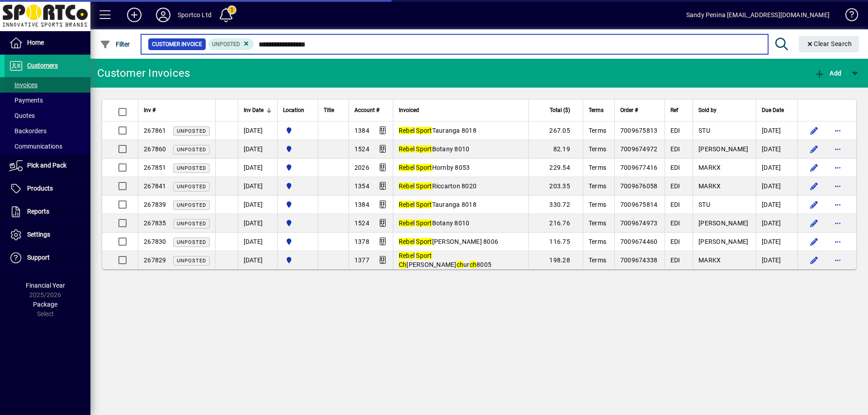  What do you see at coordinates (47, 101) in the screenshot?
I see `a: Payments` at bounding box center [47, 101].